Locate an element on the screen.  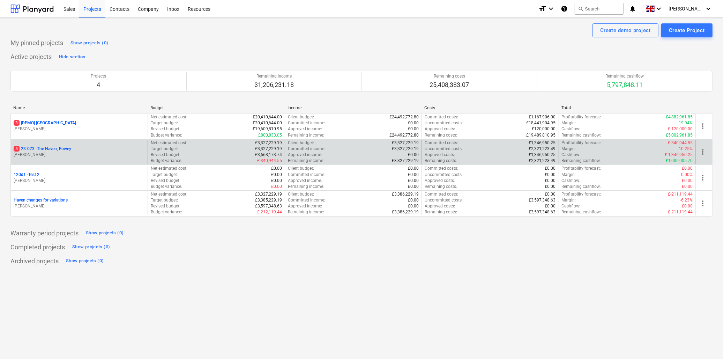
p: £5,002,961.85 is located at coordinates (680, 135).